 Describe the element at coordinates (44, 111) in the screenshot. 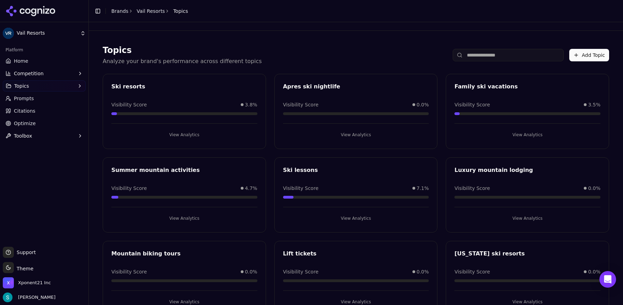

I see `a: Citations` at that location.